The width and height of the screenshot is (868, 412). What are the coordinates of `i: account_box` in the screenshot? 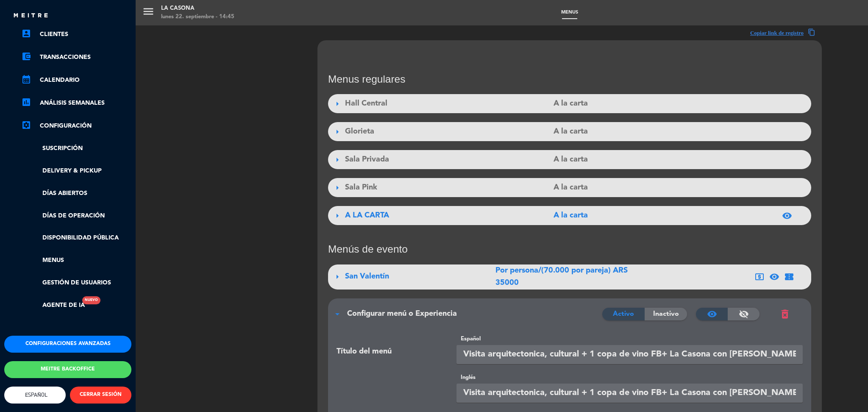 It's located at (26, 34).